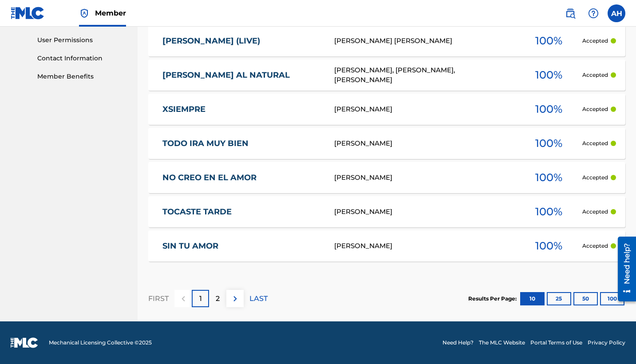  What do you see at coordinates (242, 178) in the screenshot?
I see `a: NO CREO EN EL AMOR` at bounding box center [242, 178].